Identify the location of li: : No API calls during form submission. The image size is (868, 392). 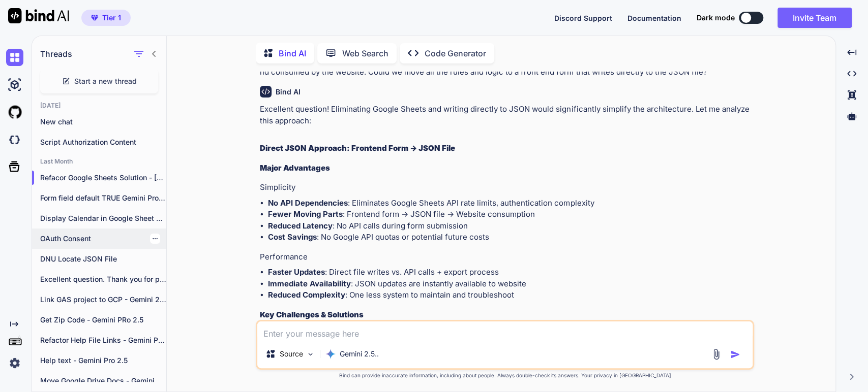
(510, 226).